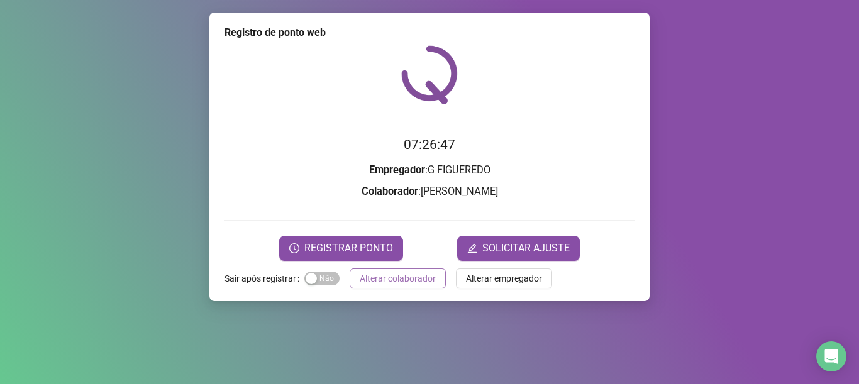 The width and height of the screenshot is (859, 384). I want to click on div: Open Intercom Messenger, so click(831, 356).